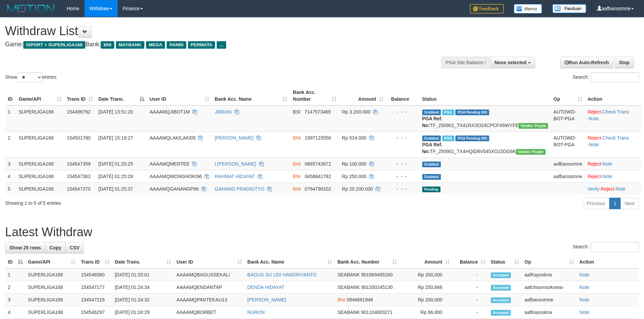  Describe the element at coordinates (289, 262) in the screenshot. I see `th: Bank Acc. Name: activate to sort column ascending` at that location.